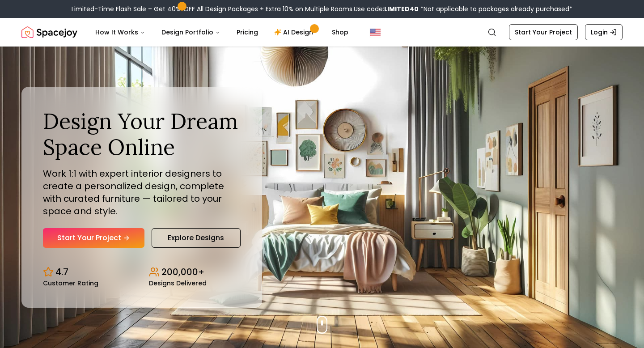 The image size is (644, 348). Describe the element at coordinates (340, 32) in the screenshot. I see `a: Shop` at that location.